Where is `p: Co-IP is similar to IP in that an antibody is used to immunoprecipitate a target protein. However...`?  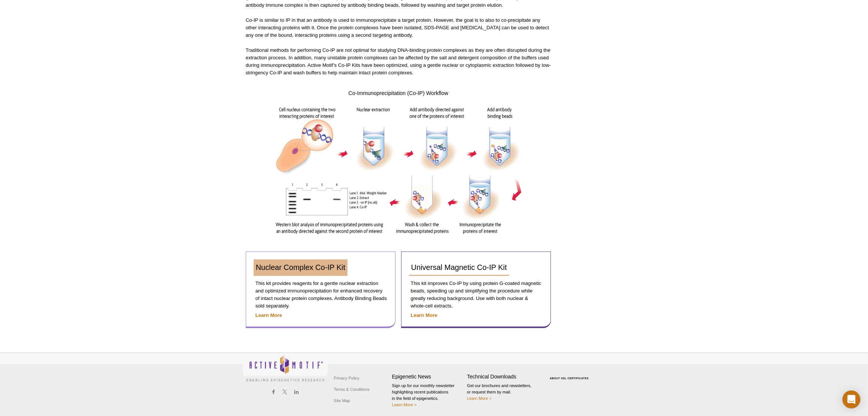
p: Co-IP is similar to IP in that an antibody is used to immunoprecipitate a target protein. However... is located at coordinates (399, 28).